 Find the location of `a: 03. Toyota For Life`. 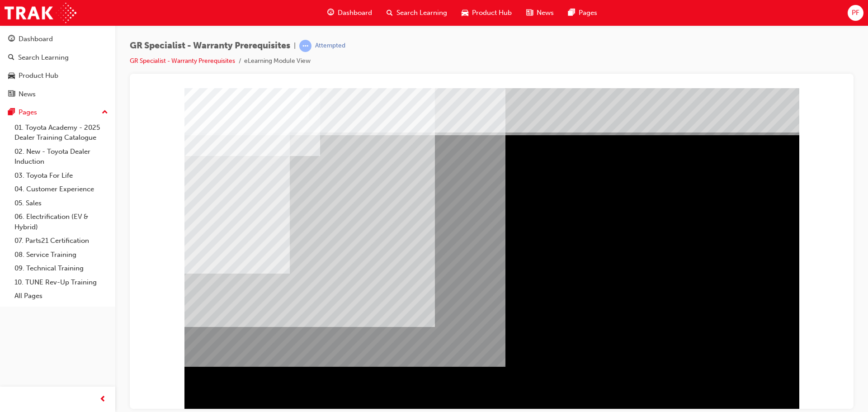

a: 03. Toyota For Life is located at coordinates (61, 176).